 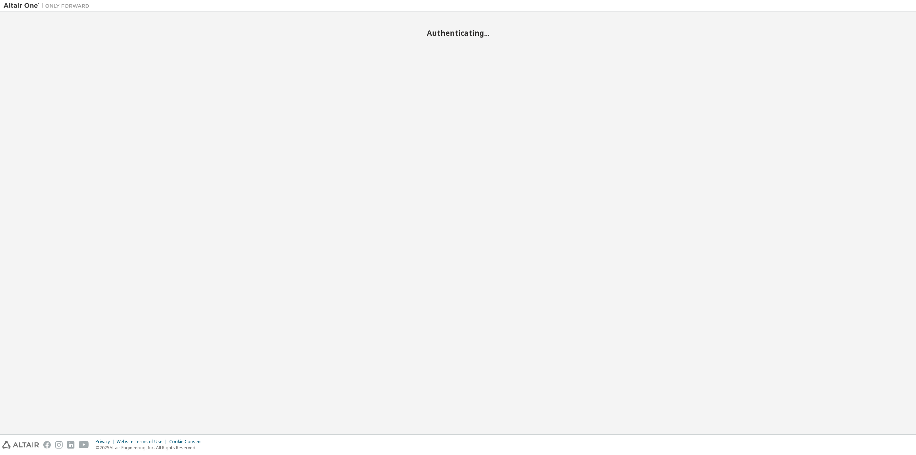 I want to click on p: © 2025 Altair Engineering, Inc. All Rights Reserved., so click(x=151, y=447).